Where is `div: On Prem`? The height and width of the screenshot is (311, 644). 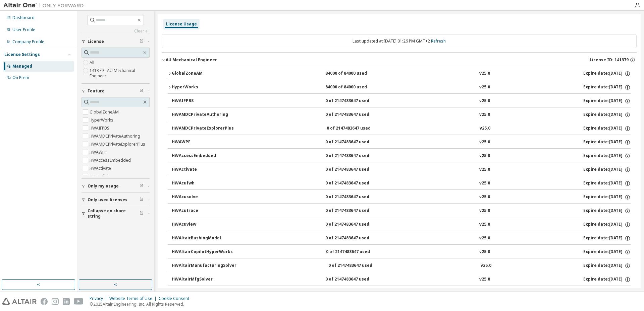 div: On Prem is located at coordinates (21, 78).